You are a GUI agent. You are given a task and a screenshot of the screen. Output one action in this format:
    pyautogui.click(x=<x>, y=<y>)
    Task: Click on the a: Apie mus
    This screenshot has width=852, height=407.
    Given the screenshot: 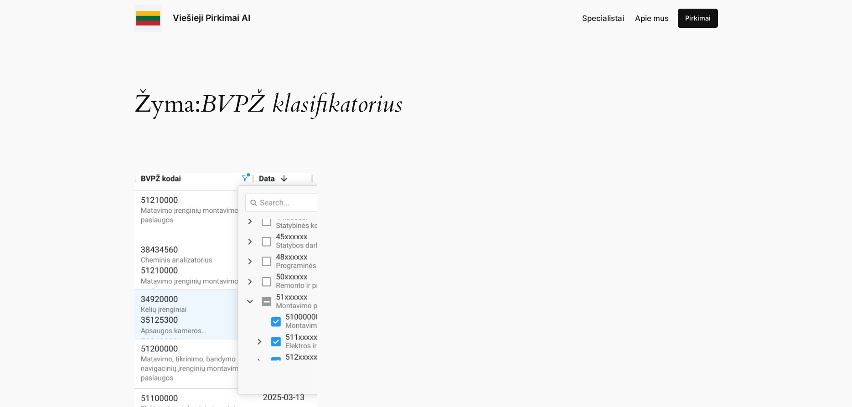 What is the action you would take?
    pyautogui.click(x=652, y=18)
    